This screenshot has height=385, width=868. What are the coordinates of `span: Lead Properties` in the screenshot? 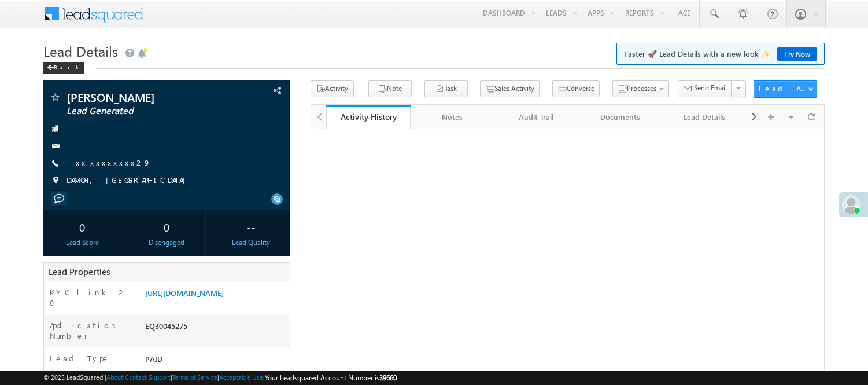 It's located at (79, 272).